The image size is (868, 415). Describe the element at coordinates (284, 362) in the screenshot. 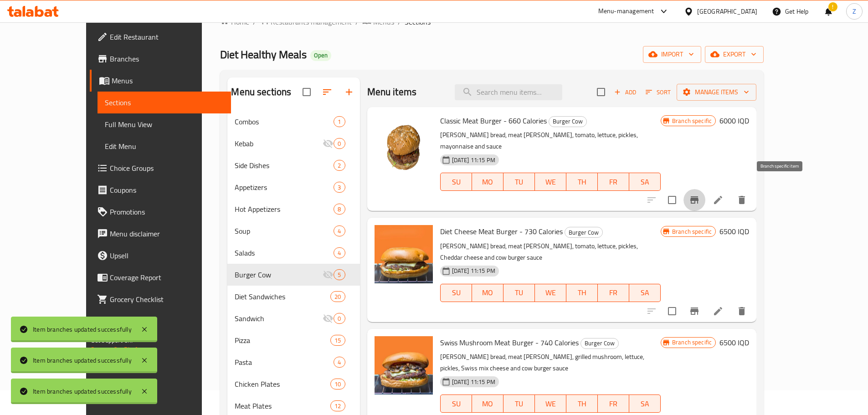

I see `div: Pasta` at that location.